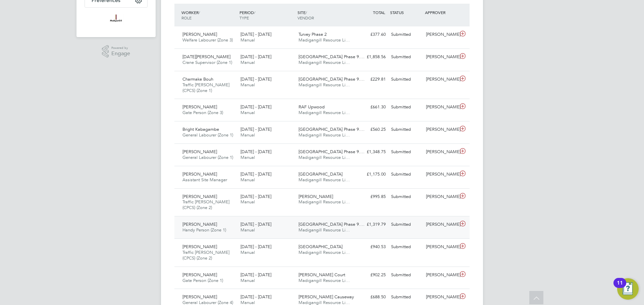  Describe the element at coordinates (209, 15) in the screenshot. I see `div: WORKER` at that location.